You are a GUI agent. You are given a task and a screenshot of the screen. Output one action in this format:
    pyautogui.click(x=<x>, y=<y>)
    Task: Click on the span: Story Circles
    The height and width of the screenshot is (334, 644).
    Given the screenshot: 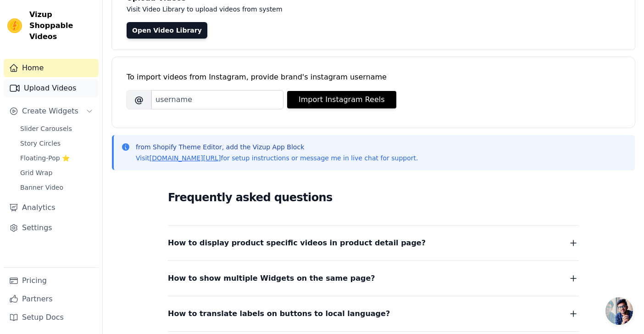 What is the action you would take?
    pyautogui.click(x=40, y=143)
    